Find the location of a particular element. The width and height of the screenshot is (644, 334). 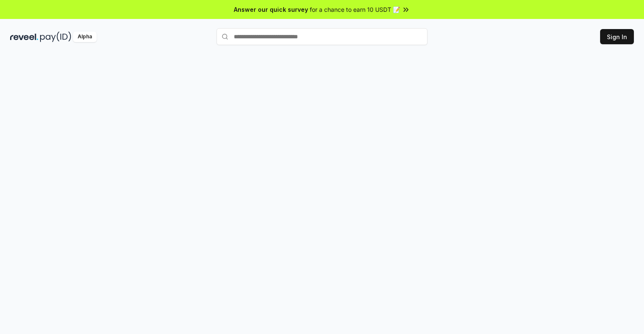

div: Alpha is located at coordinates (85, 37).